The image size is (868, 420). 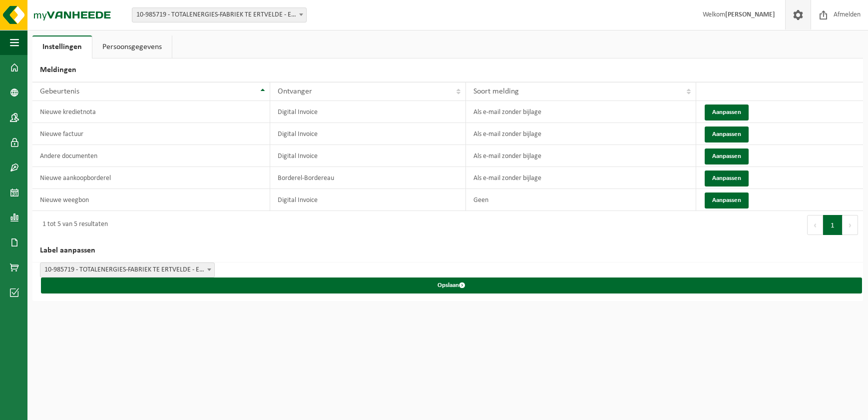 What do you see at coordinates (151, 134) in the screenshot?
I see `td: Nieuwe factuur` at bounding box center [151, 134].